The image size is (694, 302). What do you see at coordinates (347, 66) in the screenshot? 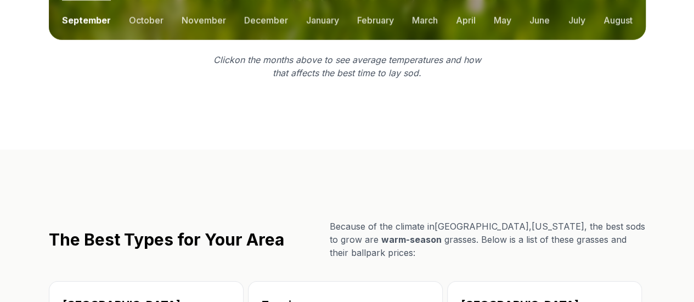
I see `p: Click on the months above to see average temperatures and how that affects the best time to lay sod.` at bounding box center [347, 66].